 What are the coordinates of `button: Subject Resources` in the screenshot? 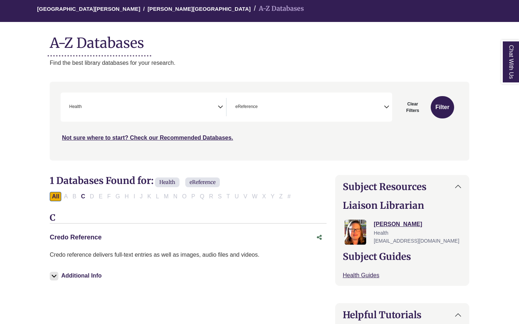 It's located at (402, 187).